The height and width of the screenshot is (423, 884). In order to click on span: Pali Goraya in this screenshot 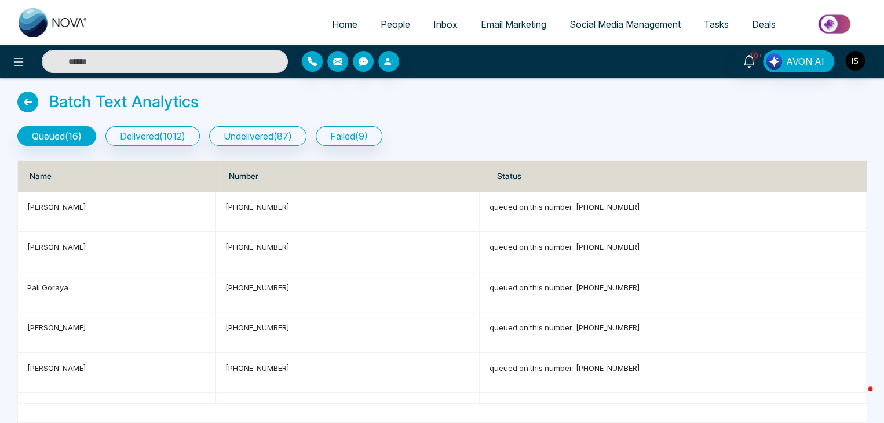, I will do `click(47, 287)`.